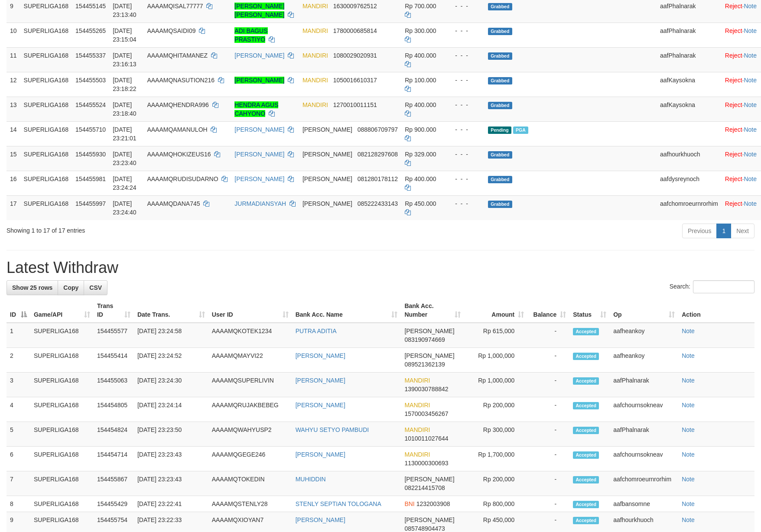  Describe the element at coordinates (496, 434) in the screenshot. I see `td: Rp 300,000` at that location.